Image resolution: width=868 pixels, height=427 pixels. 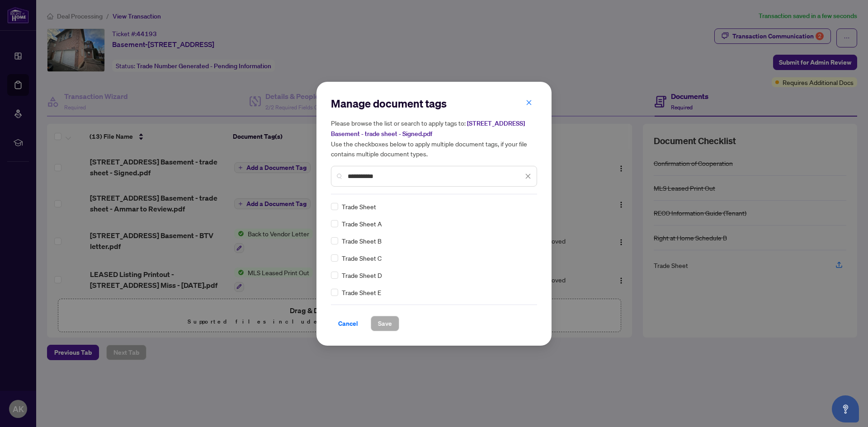 What do you see at coordinates (362, 275) in the screenshot?
I see `span: Trade Sheet D` at bounding box center [362, 275].